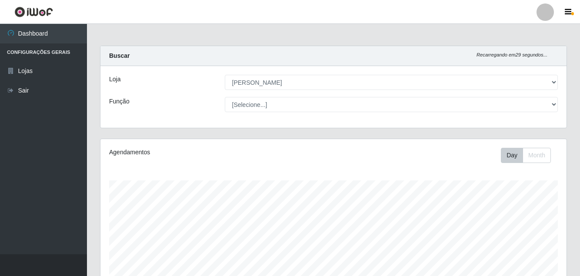 This screenshot has width=580, height=276. What do you see at coordinates (115, 79) in the screenshot?
I see `label: Loja` at bounding box center [115, 79].